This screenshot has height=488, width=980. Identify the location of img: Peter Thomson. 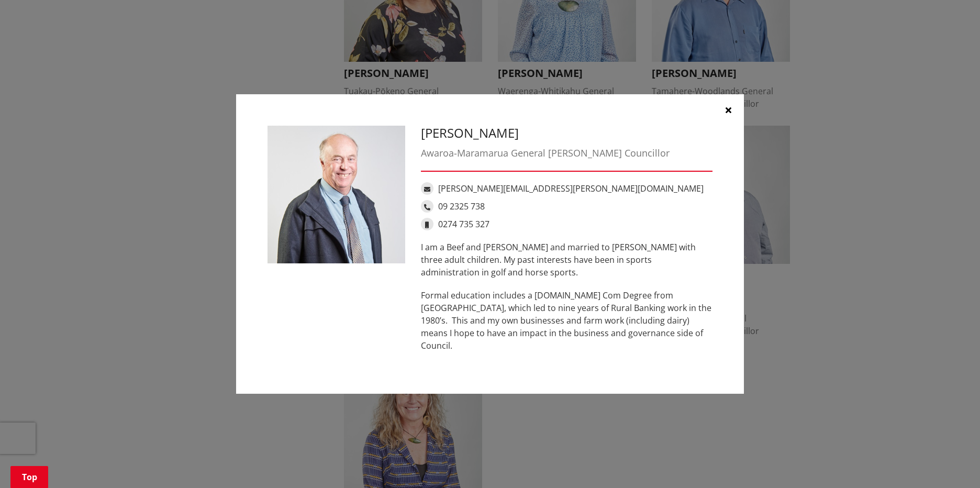
(336, 194).